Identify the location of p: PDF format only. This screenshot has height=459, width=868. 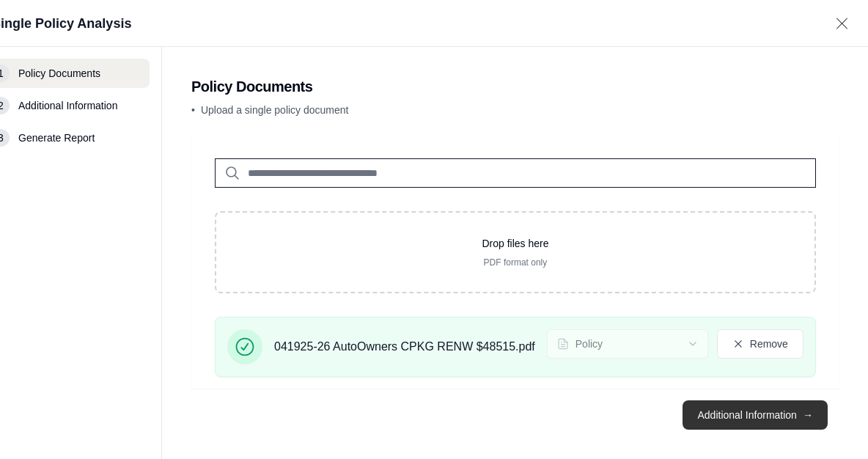
(516, 262).